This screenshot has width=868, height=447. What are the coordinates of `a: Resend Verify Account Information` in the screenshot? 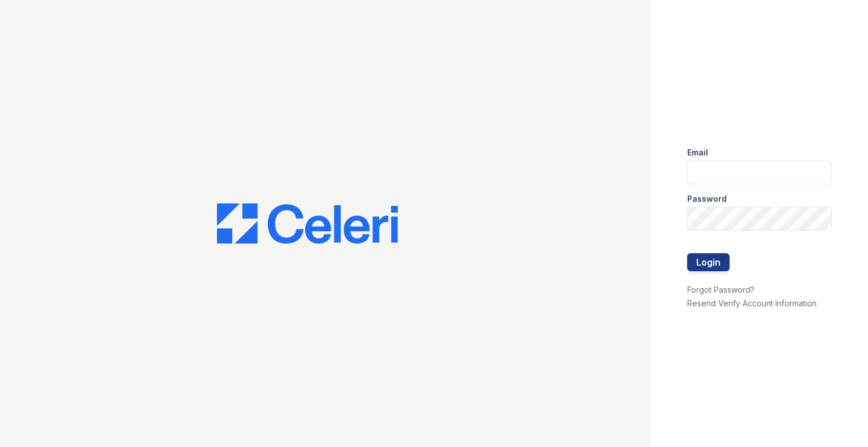 It's located at (752, 303).